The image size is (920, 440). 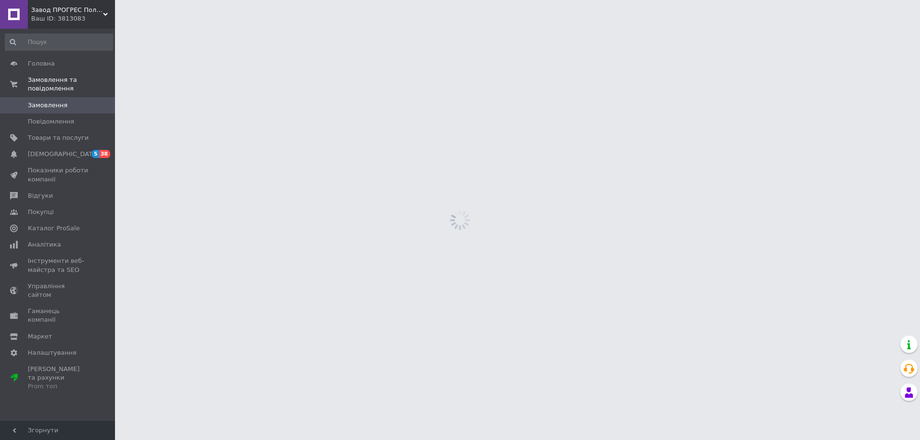 What do you see at coordinates (44, 245) in the screenshot?
I see `span: Аналітика` at bounding box center [44, 245].